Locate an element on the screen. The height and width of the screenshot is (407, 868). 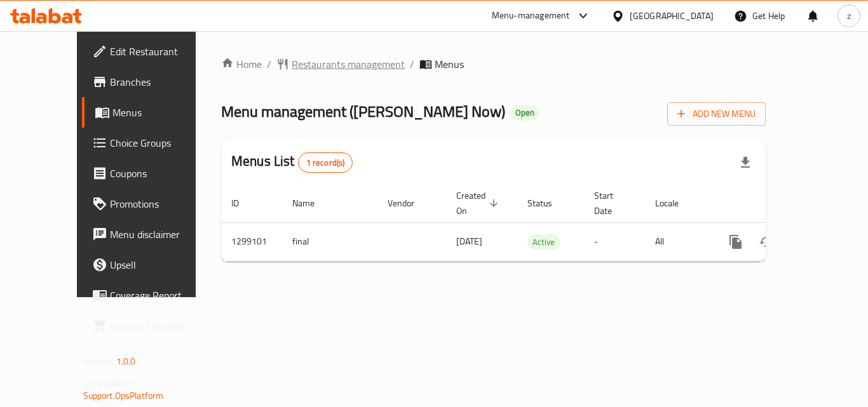
a: Support.OpsPlatform is located at coordinates (123, 395).